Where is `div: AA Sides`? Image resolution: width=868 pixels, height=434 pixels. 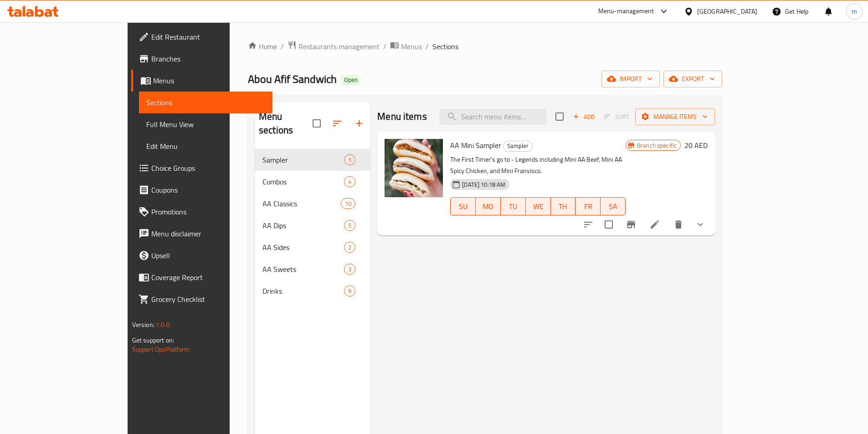 div: AA Sides is located at coordinates (303, 247).